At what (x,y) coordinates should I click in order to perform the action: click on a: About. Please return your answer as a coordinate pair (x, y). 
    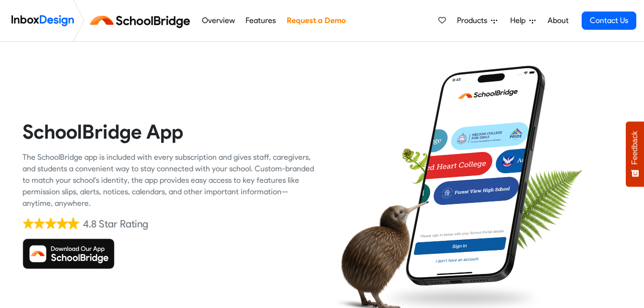
    Looking at the image, I should click on (558, 21).